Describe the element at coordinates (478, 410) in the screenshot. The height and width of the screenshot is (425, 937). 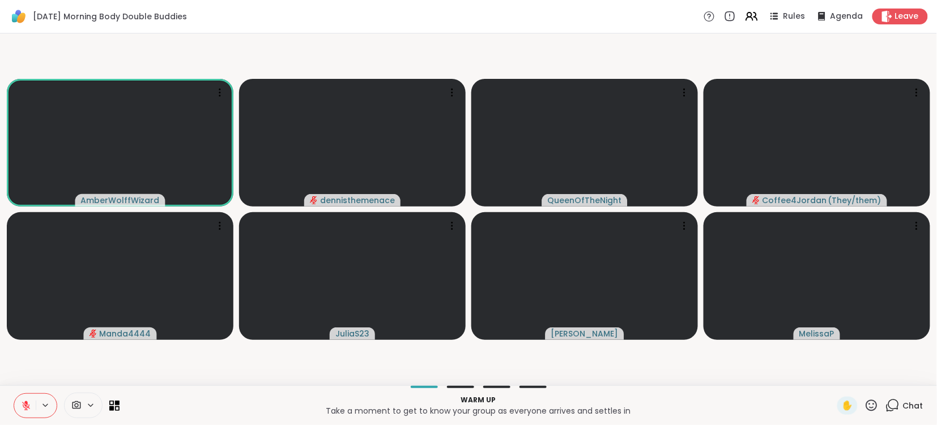
I see `p: Take a moment to get to know your group as everyone arrives and settles in` at that location.